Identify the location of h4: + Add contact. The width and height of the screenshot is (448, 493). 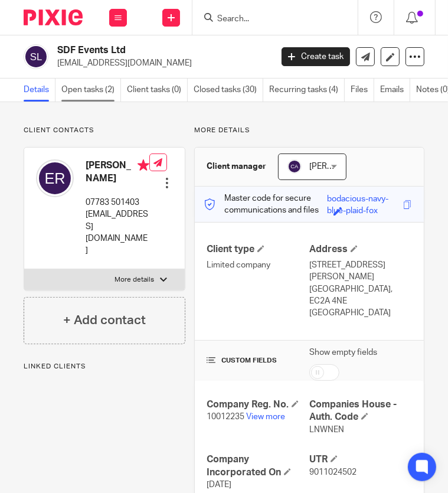
(105, 320).